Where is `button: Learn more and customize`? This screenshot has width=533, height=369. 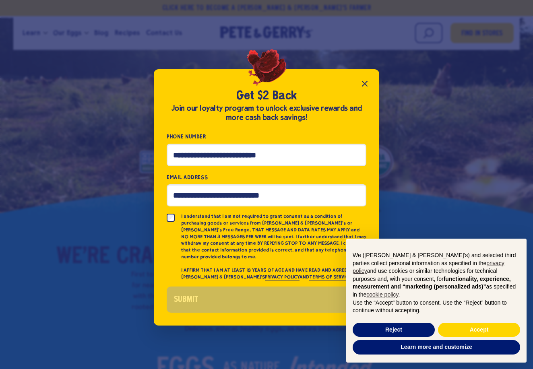
button: Learn more and customize is located at coordinates (436, 348).